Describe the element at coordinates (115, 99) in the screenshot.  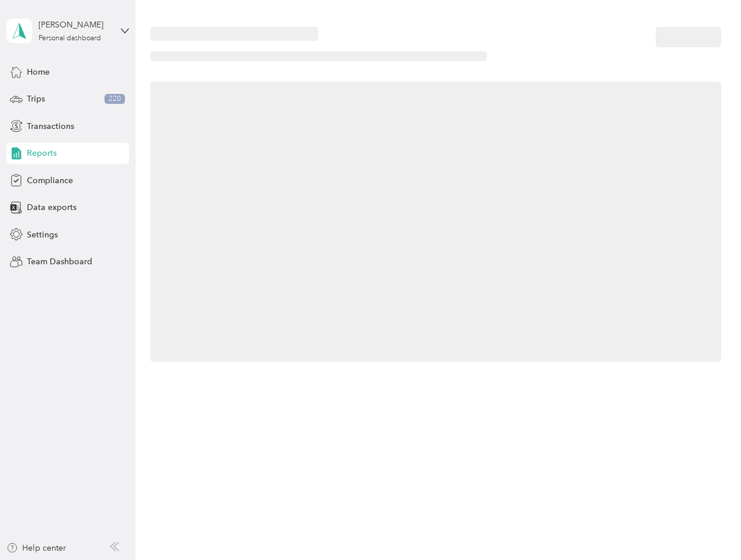
I see `span: 220` at that location.